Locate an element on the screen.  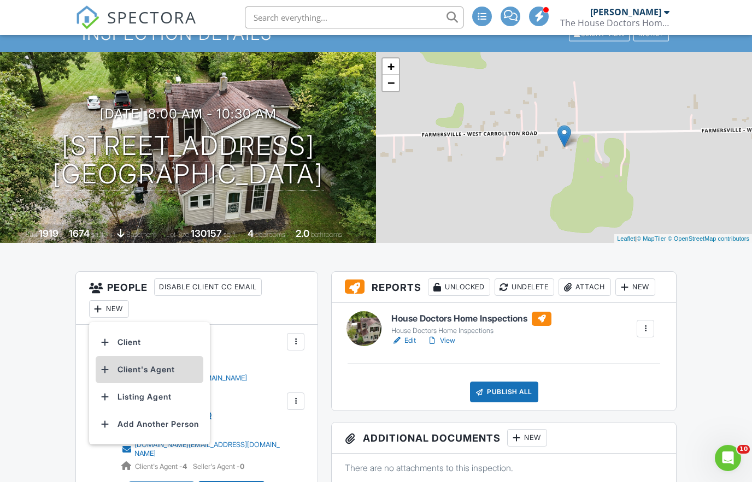
a: © MapTiler is located at coordinates (651, 239).